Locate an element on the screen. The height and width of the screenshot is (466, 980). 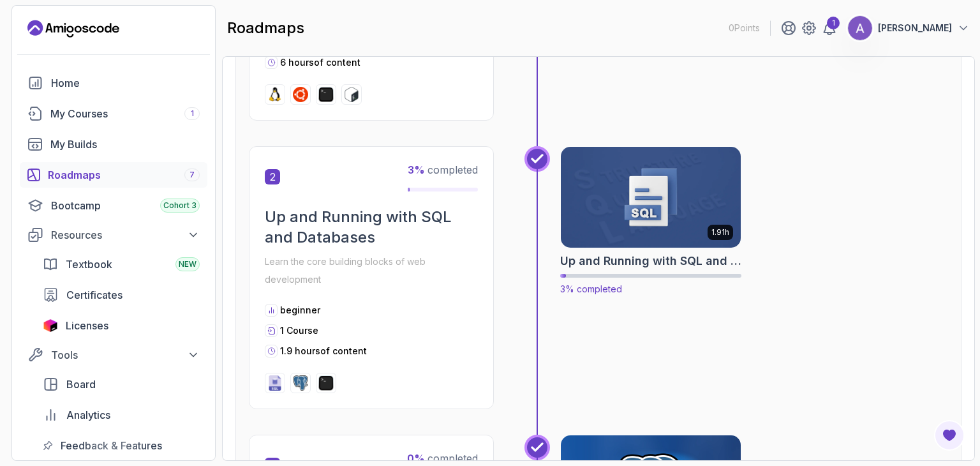
span: 1 is located at coordinates (192, 114).